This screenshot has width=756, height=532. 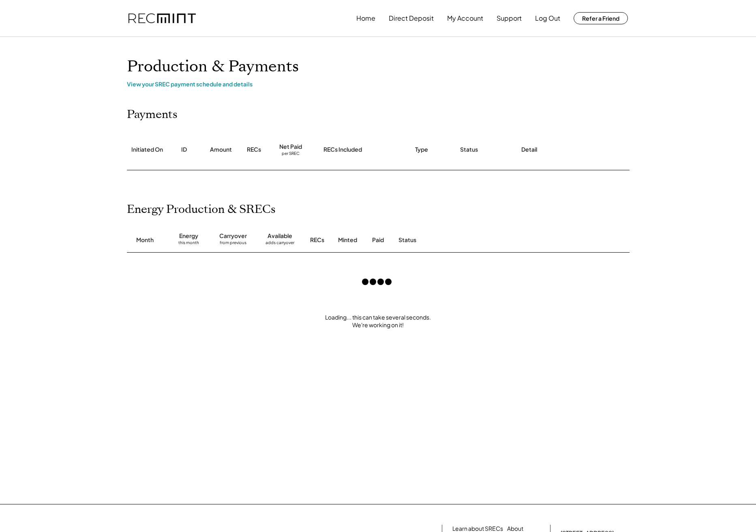 What do you see at coordinates (378, 240) in the screenshot?
I see `div: Paid` at bounding box center [378, 240].